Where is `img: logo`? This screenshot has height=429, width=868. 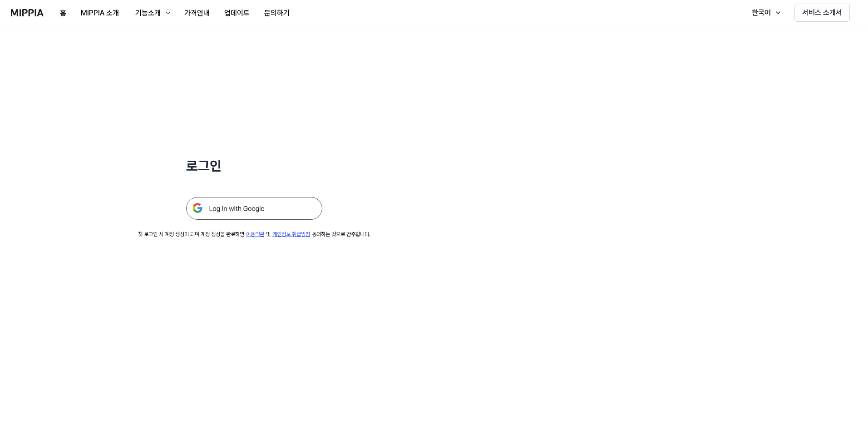 img: logo is located at coordinates (27, 12).